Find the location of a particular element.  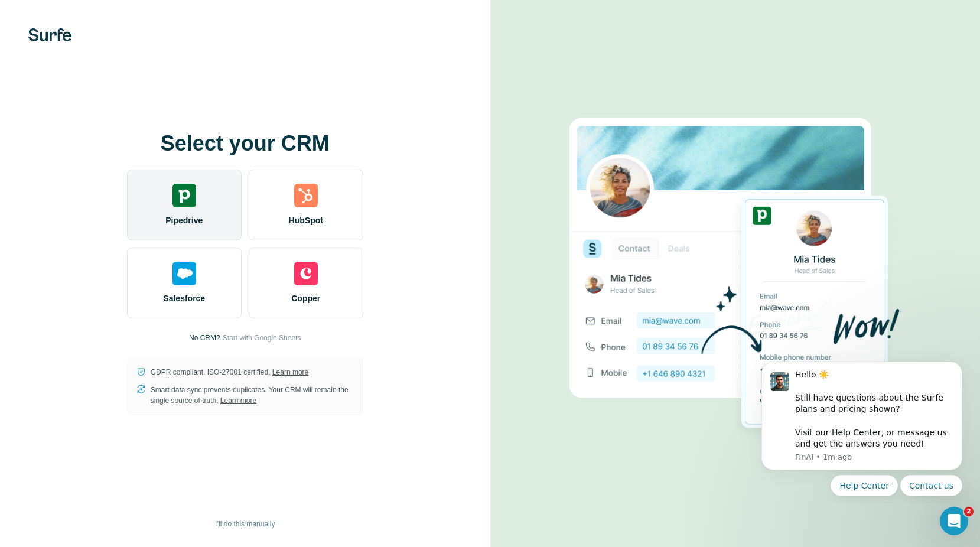

span: Start with Google Sheets is located at coordinates (262, 339).